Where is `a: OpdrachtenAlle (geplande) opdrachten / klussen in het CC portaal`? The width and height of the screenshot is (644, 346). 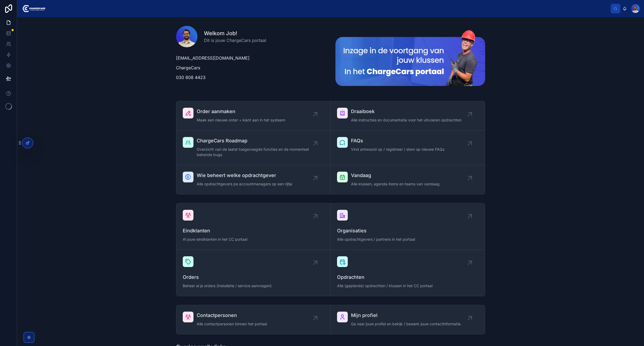 a: OpdrachtenAlle (geplande) opdrachten / klussen in het CC portaal is located at coordinates (407, 273).